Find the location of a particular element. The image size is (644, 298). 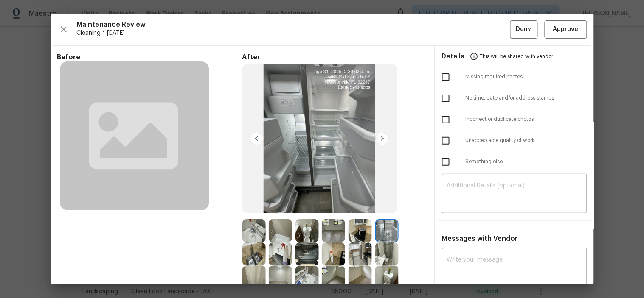

img: right-chevron-button-url is located at coordinates (382, 139).